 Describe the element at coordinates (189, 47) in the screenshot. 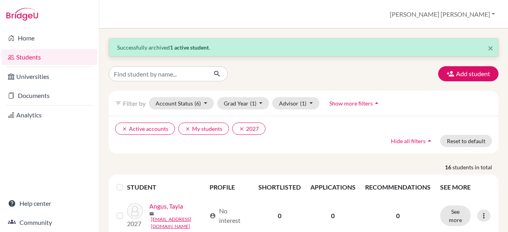

I see `strong: 1 active student` at that location.